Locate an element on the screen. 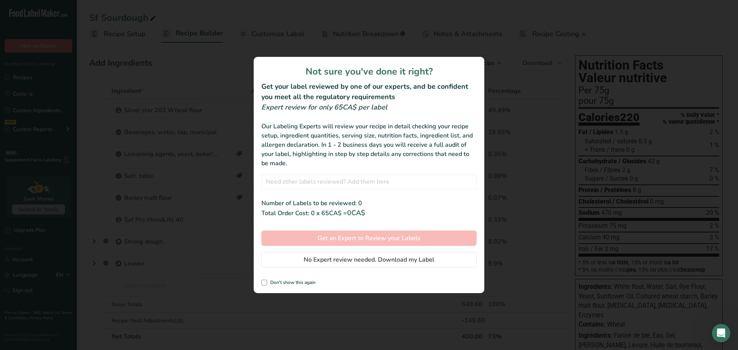 This screenshot has width=738, height=350. input: Need other labels reviewed? Add them here is located at coordinates (369, 182).